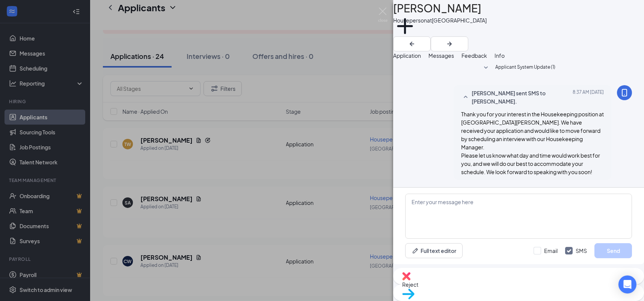 The image size is (644, 301). I want to click on div: Open Intercom Messenger, so click(628, 285).